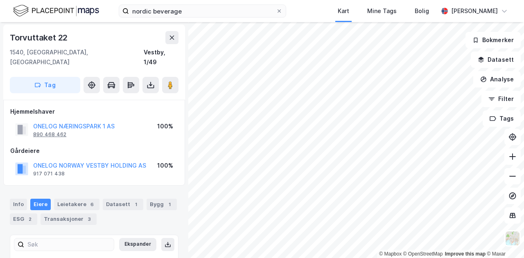 Image resolution: width=524 pixels, height=258 pixels. Describe the element at coordinates (343, 11) in the screenshot. I see `div: Kart` at that location.